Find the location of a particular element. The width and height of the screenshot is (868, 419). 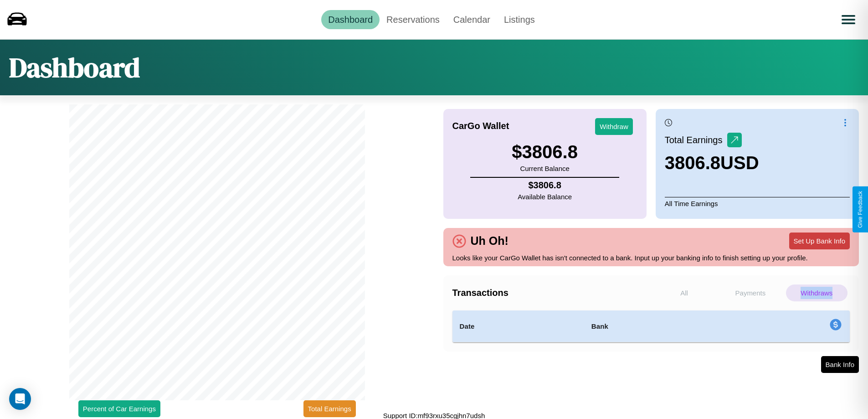

button: Open menu is located at coordinates (849, 19).